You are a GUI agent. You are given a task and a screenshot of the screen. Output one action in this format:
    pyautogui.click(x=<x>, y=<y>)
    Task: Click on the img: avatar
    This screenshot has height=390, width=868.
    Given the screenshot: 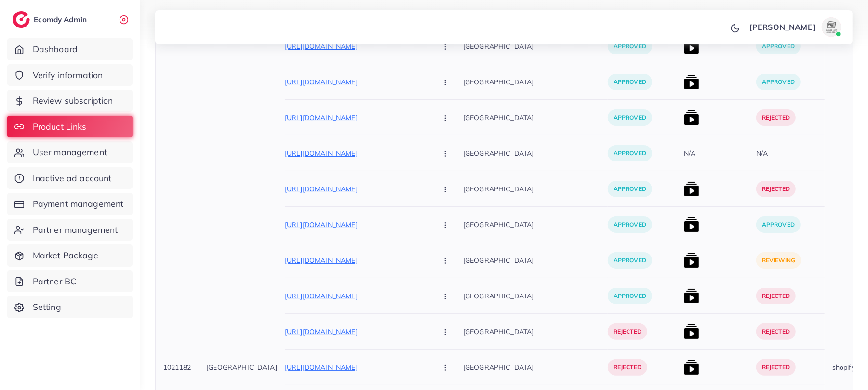 What is the action you would take?
    pyautogui.click(x=831, y=27)
    